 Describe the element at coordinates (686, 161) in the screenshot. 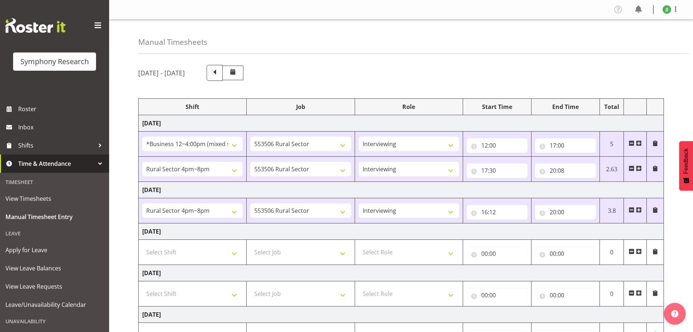

I see `span: Feedback` at that location.